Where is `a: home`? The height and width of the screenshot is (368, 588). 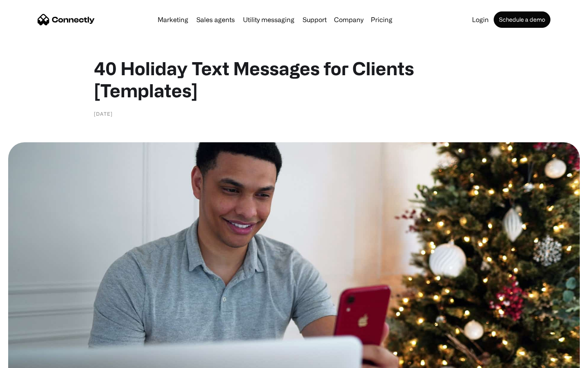 a: home is located at coordinates (66, 20).